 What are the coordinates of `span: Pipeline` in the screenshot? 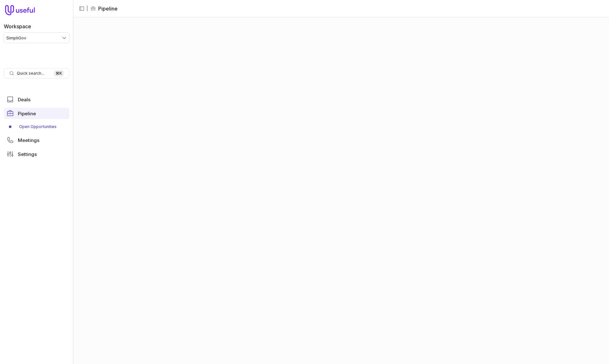 It's located at (27, 114).